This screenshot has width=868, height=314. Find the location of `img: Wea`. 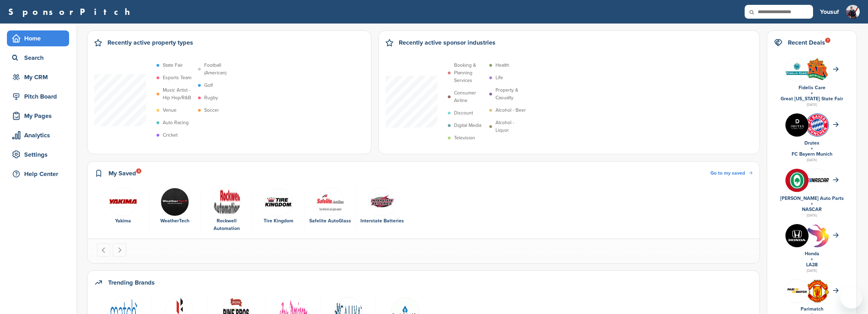

img: Wea is located at coordinates (175, 202).